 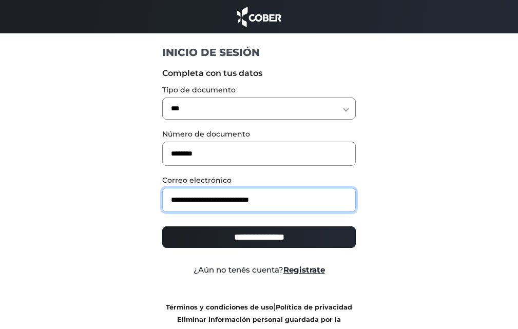 What do you see at coordinates (259, 73) in the screenshot?
I see `label: Completa con tus datos` at bounding box center [259, 73].